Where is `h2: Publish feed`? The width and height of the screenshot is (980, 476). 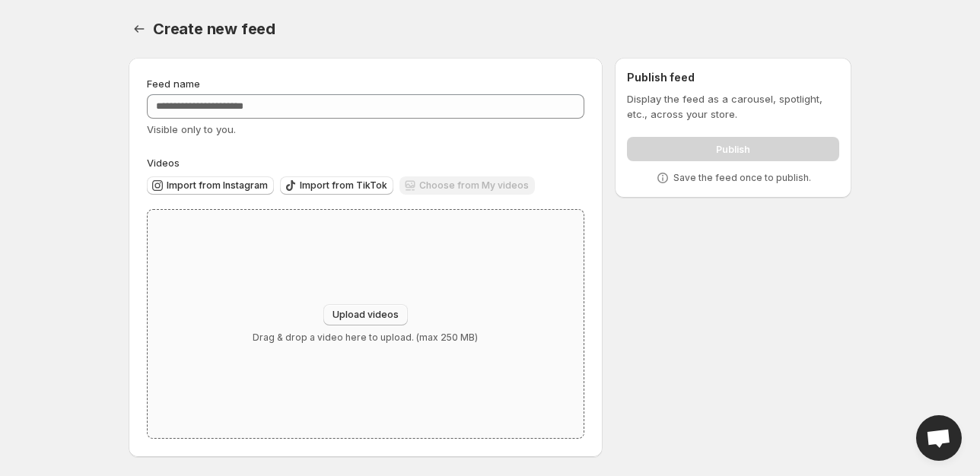
h2: Publish feed is located at coordinates (733, 77).